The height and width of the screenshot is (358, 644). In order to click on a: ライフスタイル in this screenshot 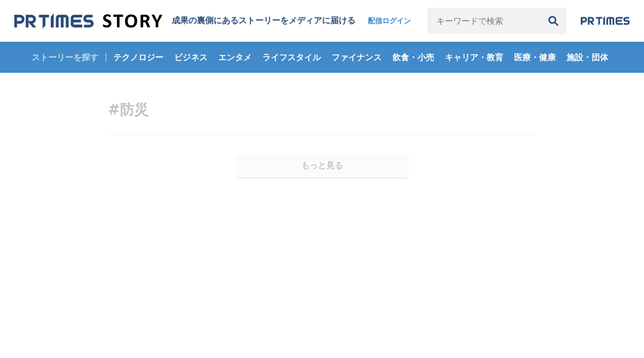, I will do `click(292, 57)`.